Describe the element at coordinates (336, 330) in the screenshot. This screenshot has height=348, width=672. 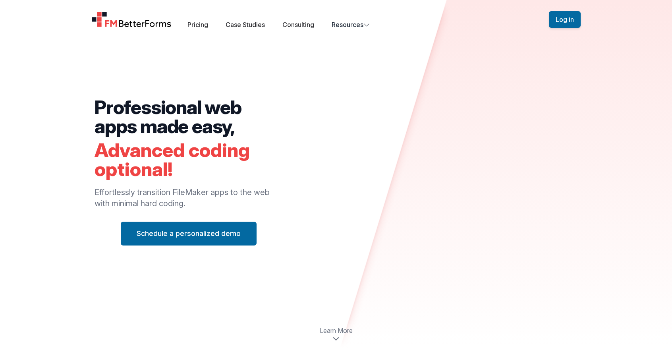
I see `span: Learn More` at that location.